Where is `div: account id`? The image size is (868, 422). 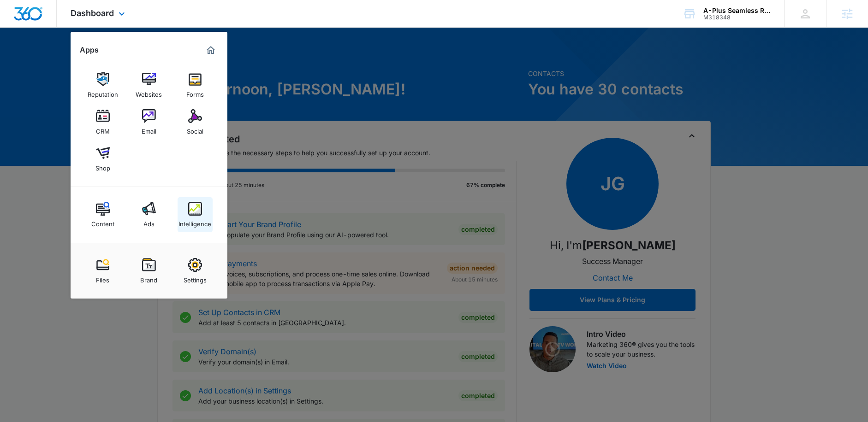 div: account id is located at coordinates (737, 18).